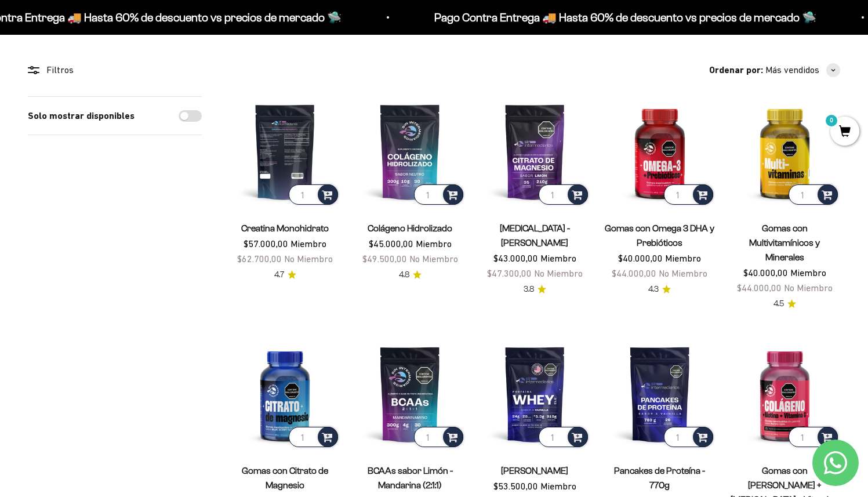  Describe the element at coordinates (802, 70) in the screenshot. I see `button: Más vendidos` at that location.